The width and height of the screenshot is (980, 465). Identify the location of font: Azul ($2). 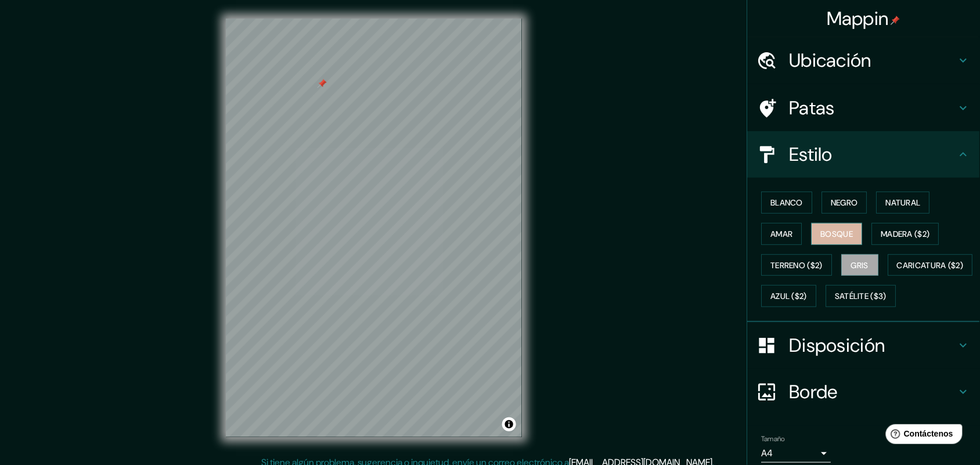
(789, 296).